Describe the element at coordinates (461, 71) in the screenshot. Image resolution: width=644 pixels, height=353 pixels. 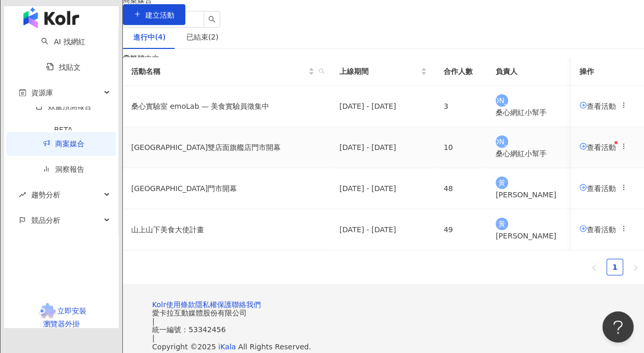
I see `th: 合作人數` at that location.